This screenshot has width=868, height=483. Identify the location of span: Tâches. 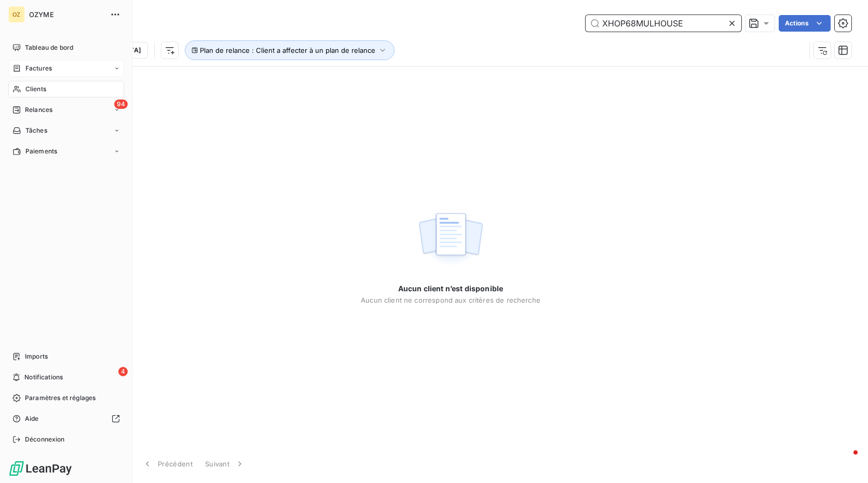
(37, 131).